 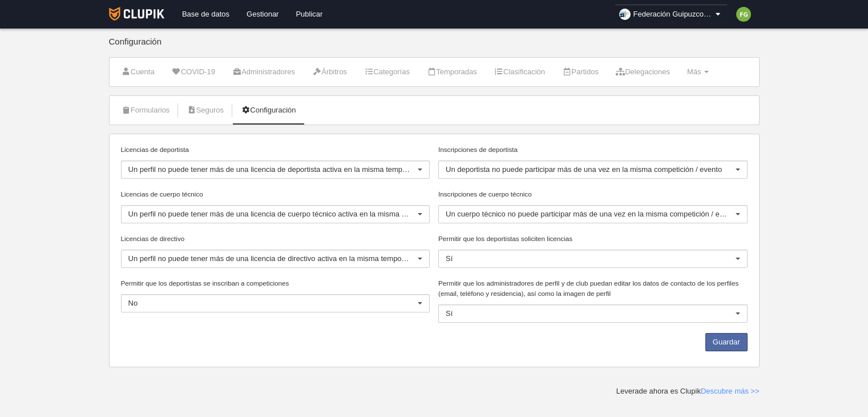 I want to click on label: Licencias de cuerpo técnico, so click(x=276, y=194).